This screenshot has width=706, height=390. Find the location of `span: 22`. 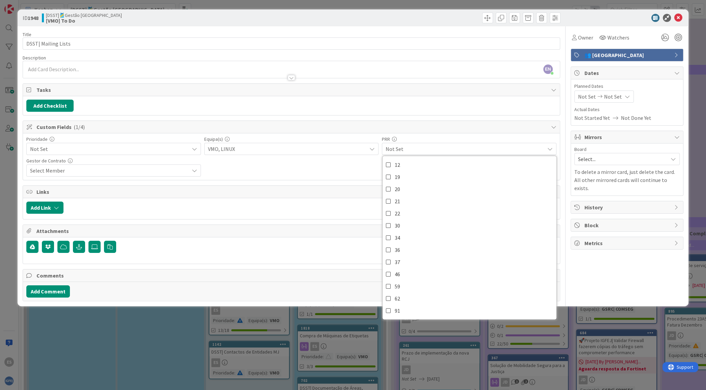

span: 22 is located at coordinates (397, 213).